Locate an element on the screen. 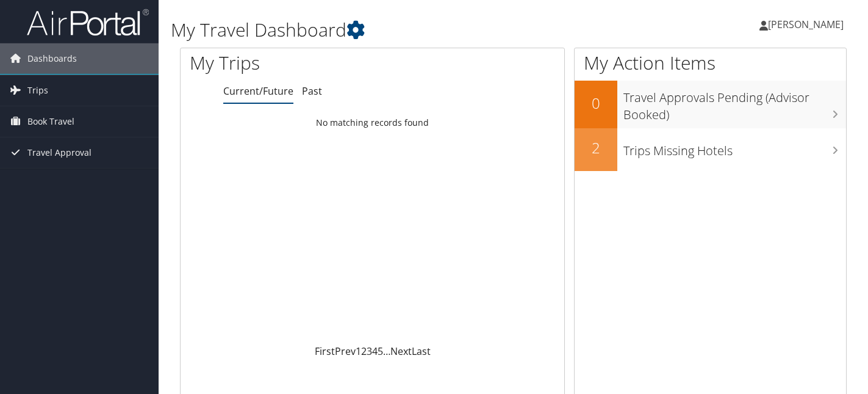 The image size is (868, 394). a: 4 is located at coordinates (375, 351).